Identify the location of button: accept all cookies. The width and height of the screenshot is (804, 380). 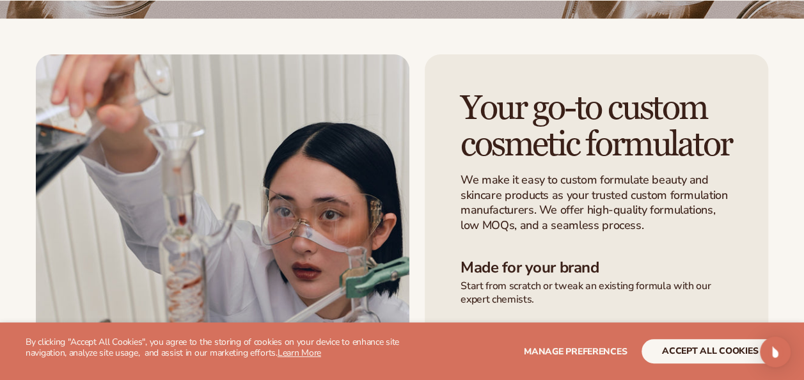
(710, 351).